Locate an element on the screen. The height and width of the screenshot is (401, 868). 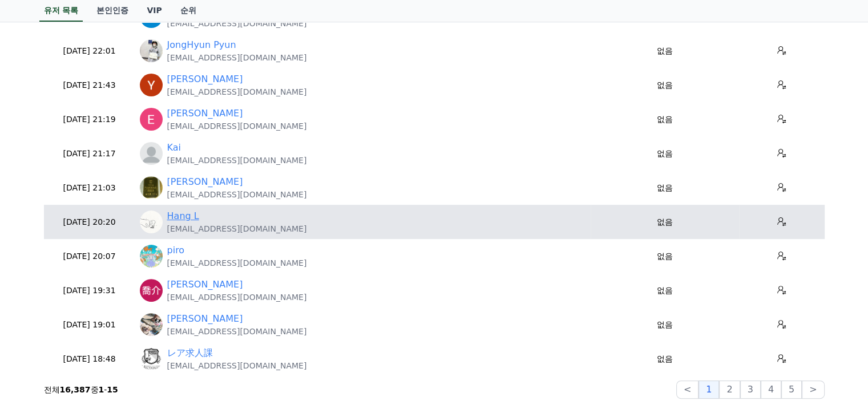
p: 전체 중 - is located at coordinates (81, 390).